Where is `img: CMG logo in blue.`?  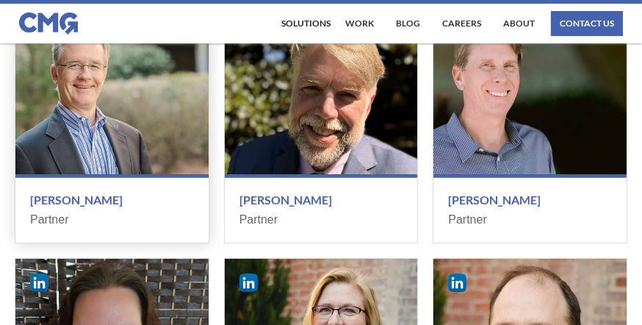
img: CMG logo in blue. is located at coordinates (48, 23).